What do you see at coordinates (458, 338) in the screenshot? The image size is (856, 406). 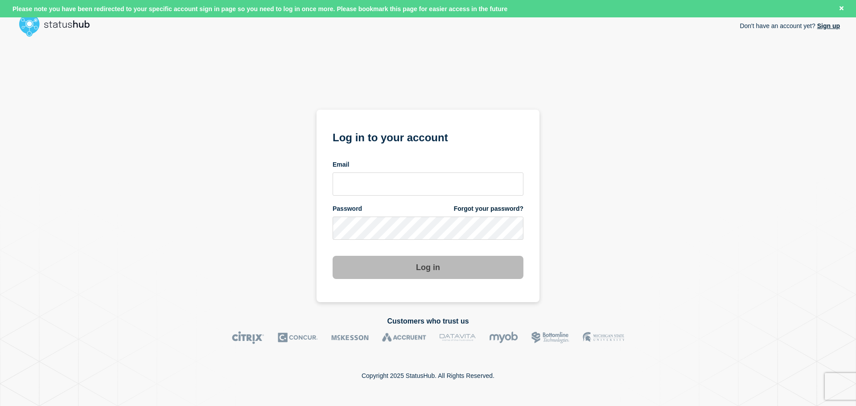 I see `img: DataVita logo` at bounding box center [458, 338].